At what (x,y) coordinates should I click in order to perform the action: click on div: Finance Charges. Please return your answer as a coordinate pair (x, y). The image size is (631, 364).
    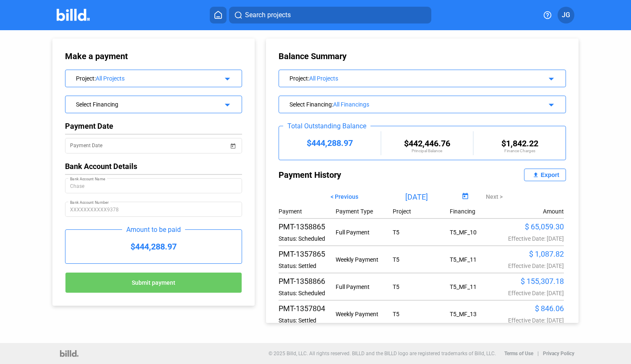
    Looking at the image, I should click on (519, 151).